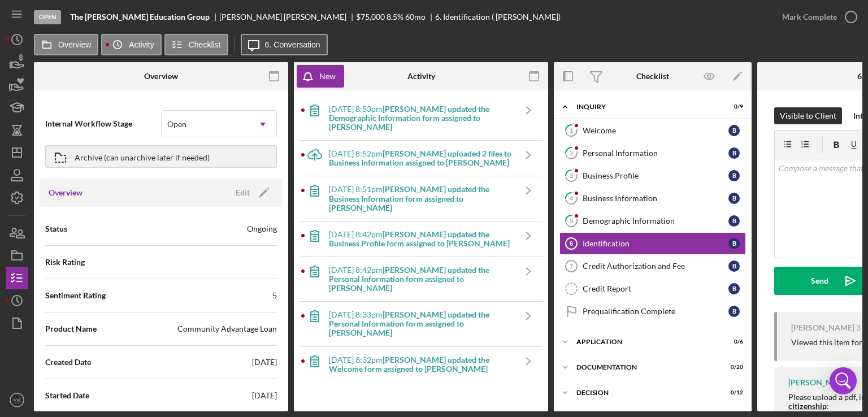 This screenshot has width=868, height=417. What do you see at coordinates (196, 45) in the screenshot?
I see `button: Checklist` at bounding box center [196, 45].